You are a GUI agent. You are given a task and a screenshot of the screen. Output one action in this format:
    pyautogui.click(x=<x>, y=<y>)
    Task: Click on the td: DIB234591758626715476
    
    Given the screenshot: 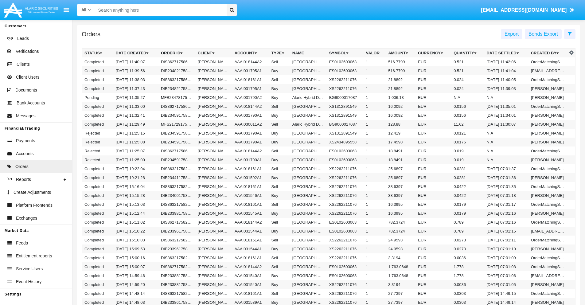 What is the action you would take?
    pyautogui.click(x=177, y=133)
    